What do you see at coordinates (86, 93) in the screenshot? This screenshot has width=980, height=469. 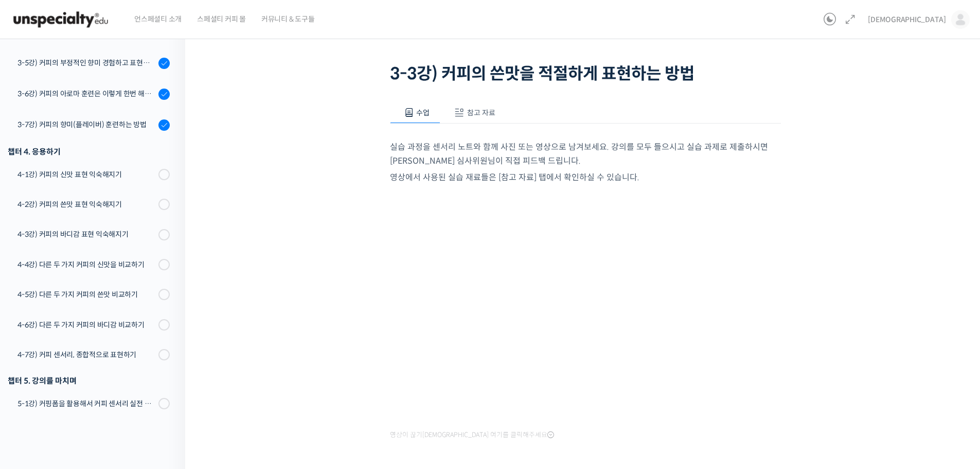 I see `div: 3-6강) 커피의 아로마 훈련은 이렇게 한번 해보세요` at bounding box center [86, 93].